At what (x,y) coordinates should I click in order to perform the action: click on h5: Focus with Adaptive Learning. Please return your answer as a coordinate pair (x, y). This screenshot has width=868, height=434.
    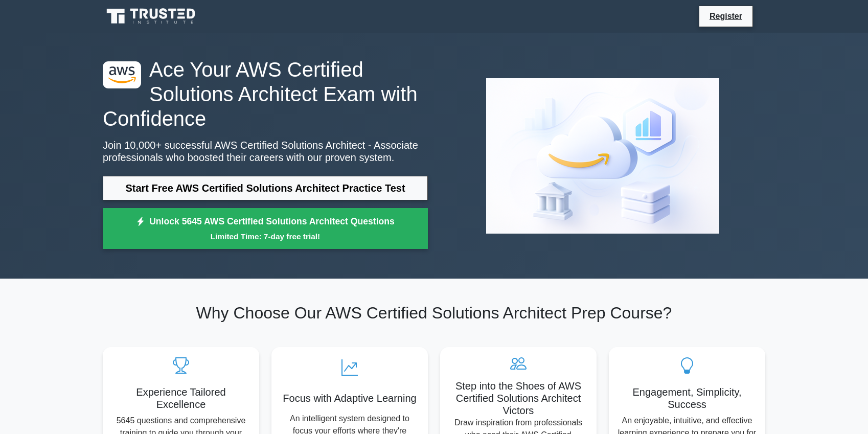
    Looking at the image, I should click on (350, 398).